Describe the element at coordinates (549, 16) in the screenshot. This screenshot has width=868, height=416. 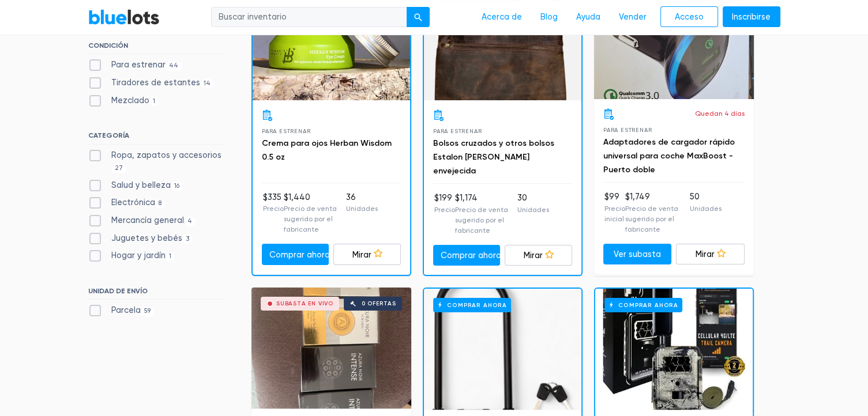
I see `font: Blog` at that location.